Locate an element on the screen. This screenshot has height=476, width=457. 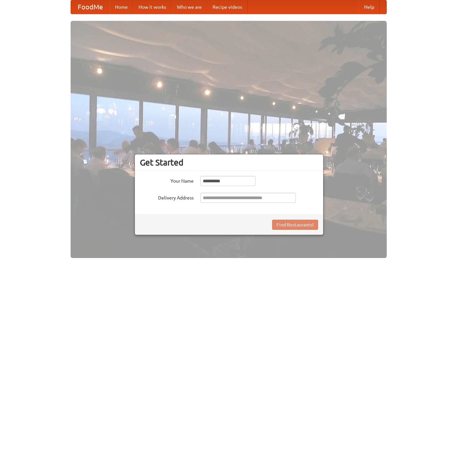
a: Recipe videos is located at coordinates (227, 7).